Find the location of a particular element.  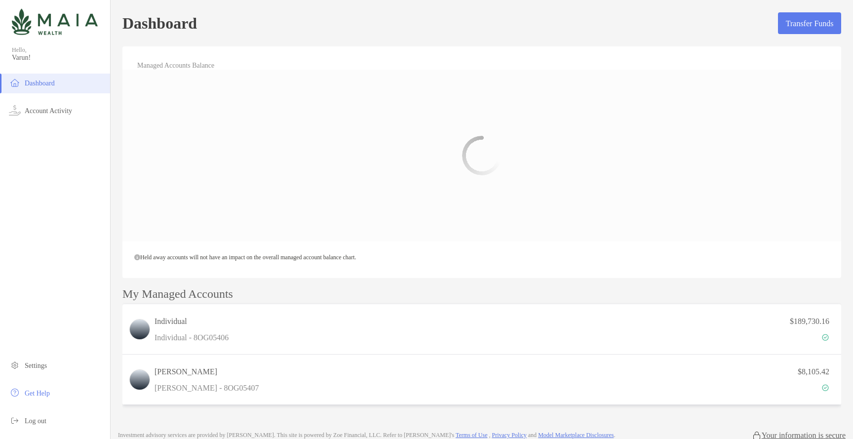

img: settings icon is located at coordinates (15, 365).